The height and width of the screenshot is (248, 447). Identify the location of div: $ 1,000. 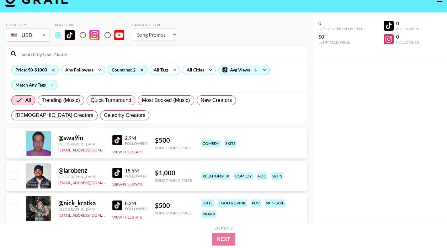
(174, 173).